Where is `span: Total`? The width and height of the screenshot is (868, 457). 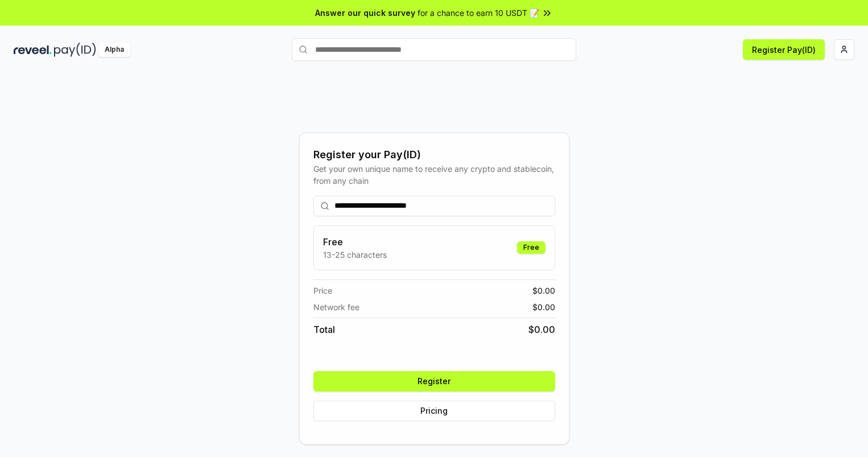
span: Total is located at coordinates (324, 330).